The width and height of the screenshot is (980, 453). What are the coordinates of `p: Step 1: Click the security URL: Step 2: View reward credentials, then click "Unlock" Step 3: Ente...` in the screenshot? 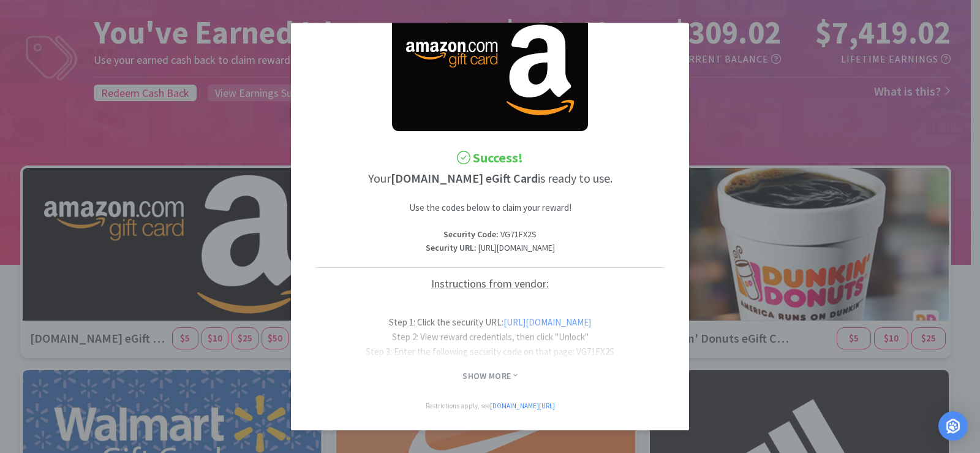 It's located at (490, 352).